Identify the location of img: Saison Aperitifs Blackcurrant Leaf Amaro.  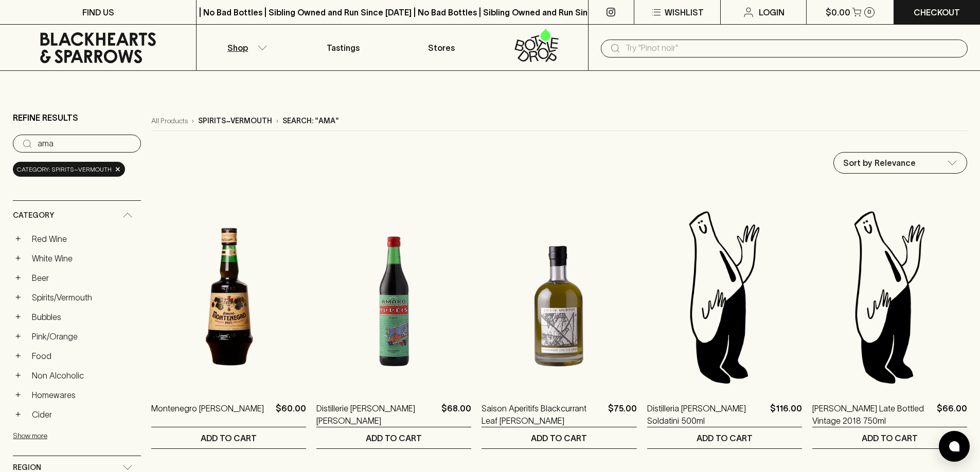
(559, 297).